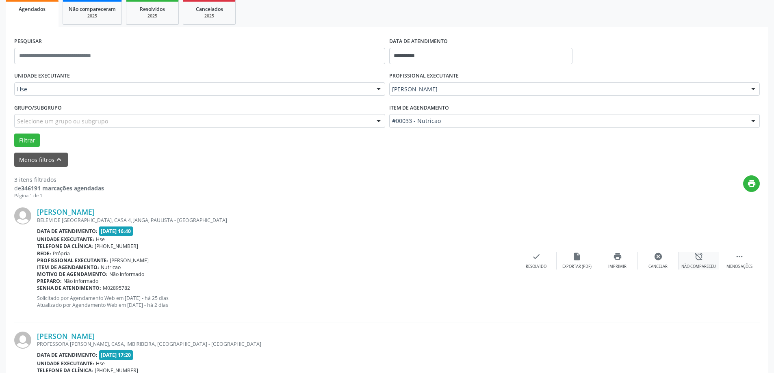  What do you see at coordinates (111, 267) in the screenshot?
I see `span: Nutricao` at bounding box center [111, 267].